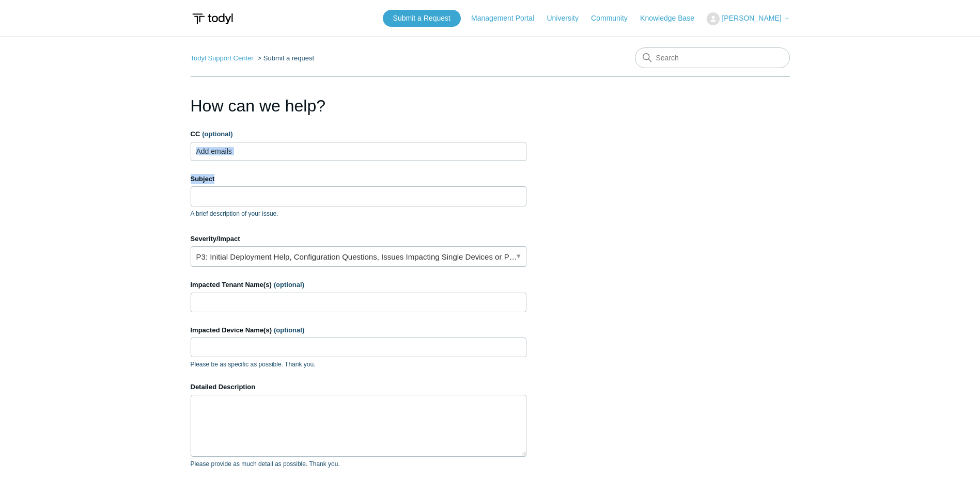  Describe the element at coordinates (359, 464) in the screenshot. I see `p: Please provide as much detail as possible. Thank you.` at that location.